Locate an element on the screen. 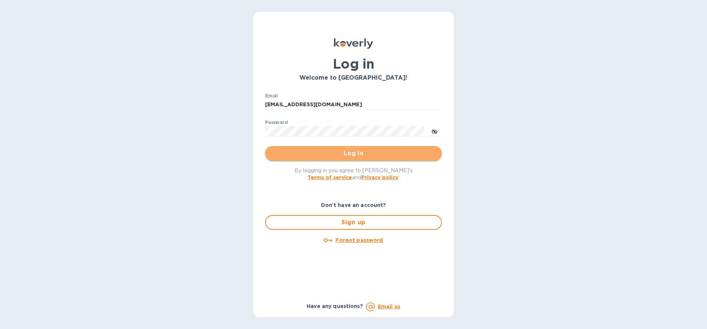 Image resolution: width=707 pixels, height=329 pixels. a: Terms of service is located at coordinates (330, 177).